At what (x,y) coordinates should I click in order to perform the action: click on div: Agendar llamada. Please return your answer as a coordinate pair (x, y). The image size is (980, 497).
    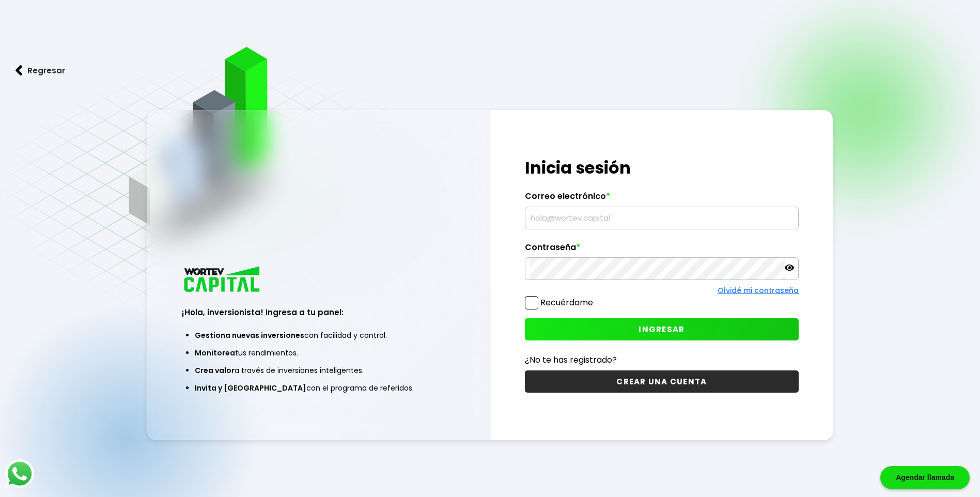
    Looking at the image, I should click on (925, 478).